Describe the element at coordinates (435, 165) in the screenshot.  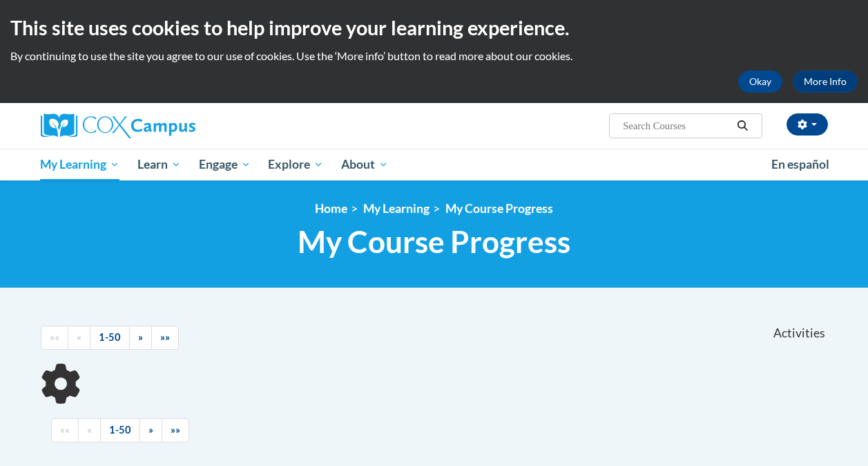
I see `div: Main menu` at that location.